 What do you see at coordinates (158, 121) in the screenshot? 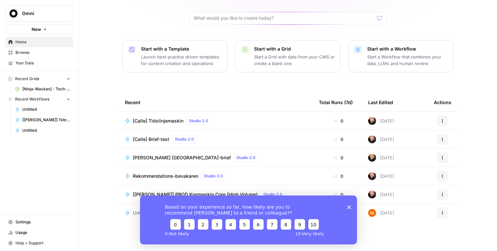
I see `span: [Calle] Tidslinjemaskin` at bounding box center [158, 121].